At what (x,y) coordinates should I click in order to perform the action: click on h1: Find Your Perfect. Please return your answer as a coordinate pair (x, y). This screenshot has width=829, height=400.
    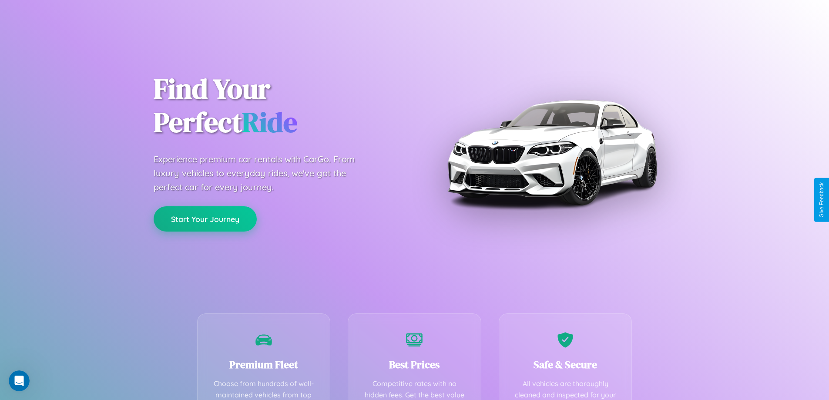
    Looking at the image, I should click on (278, 106).